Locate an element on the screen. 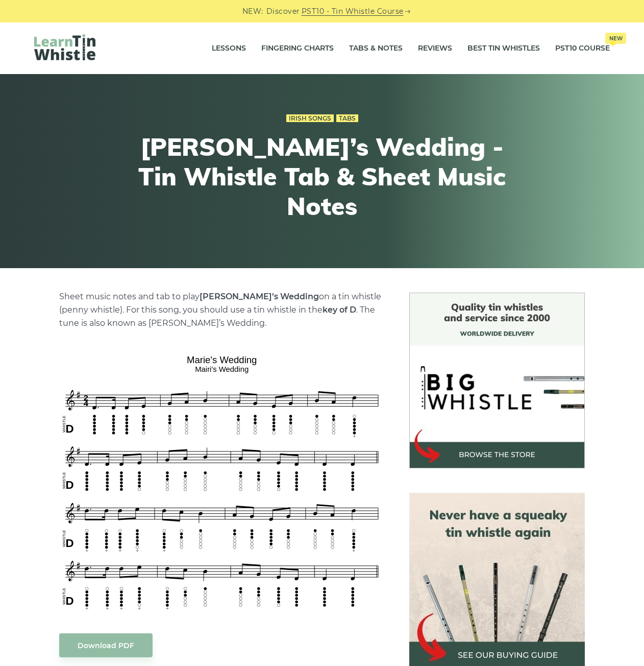 This screenshot has height=666, width=644. a: Tabs is located at coordinates (347, 118).